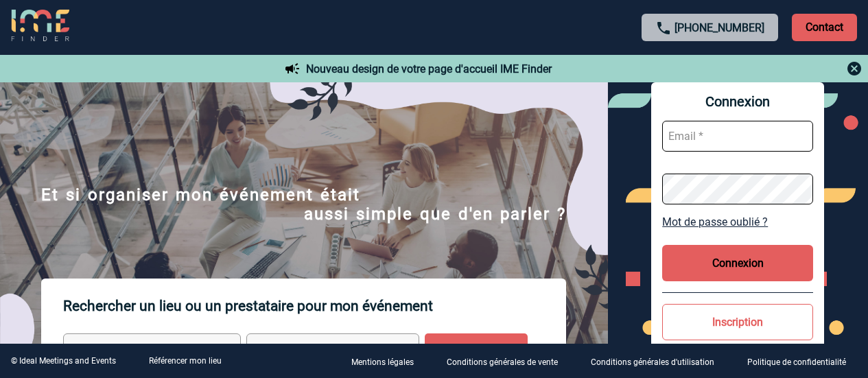  Describe the element at coordinates (382, 362) in the screenshot. I see `p: Mentions légales` at that location.